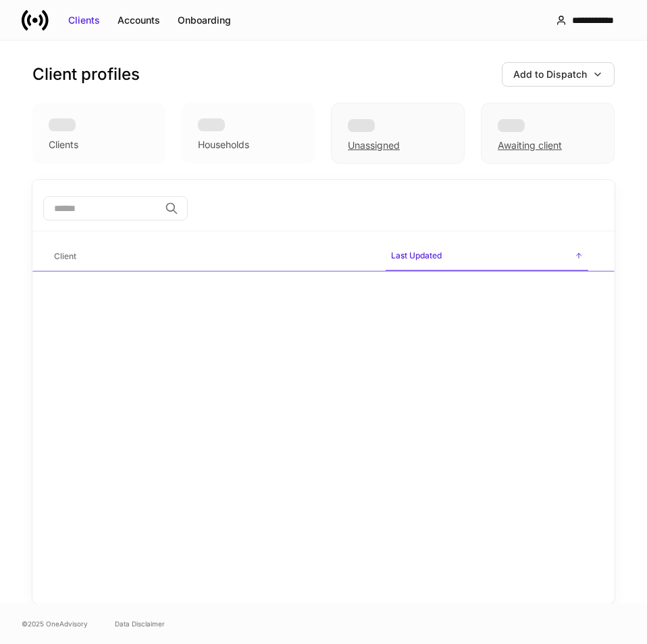 The height and width of the screenshot is (644, 647). I want to click on h6: Last Updated, so click(416, 255).